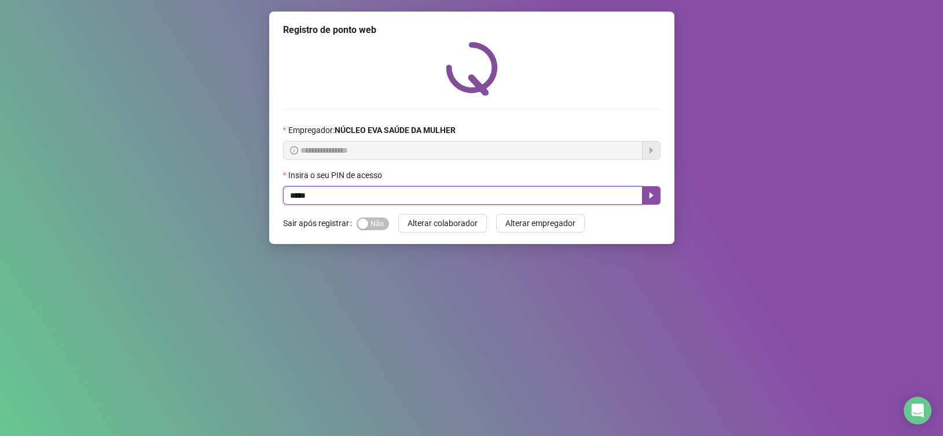 This screenshot has height=436, width=943. I want to click on label: Sair após registrar, so click(319, 223).